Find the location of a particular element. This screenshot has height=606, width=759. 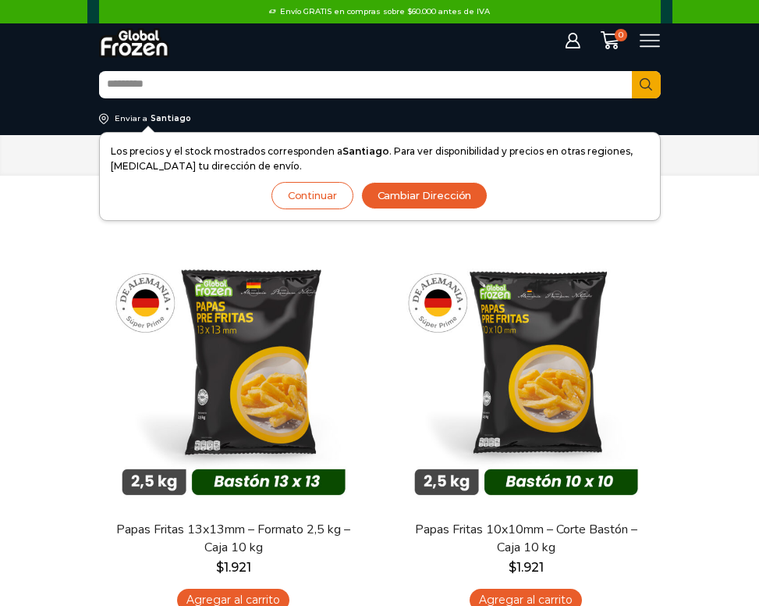

strong: Santiago is located at coordinates (366, 151).